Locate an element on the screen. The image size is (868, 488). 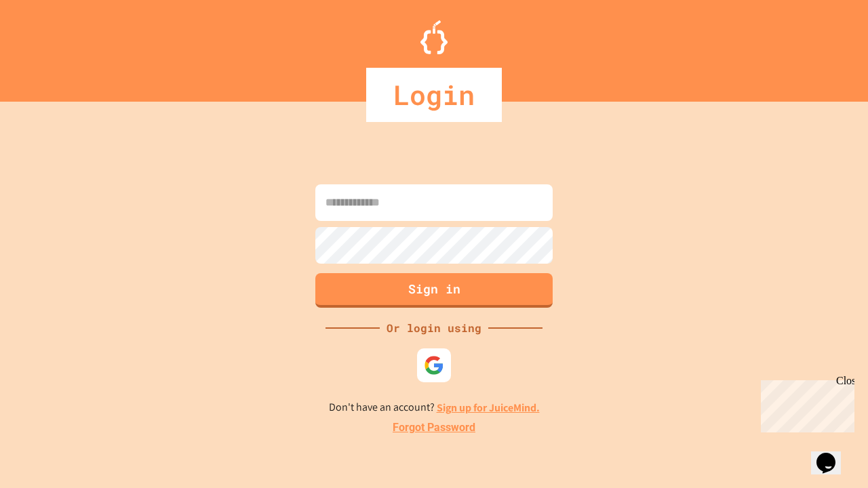
img: Logo.svg is located at coordinates (434, 37).